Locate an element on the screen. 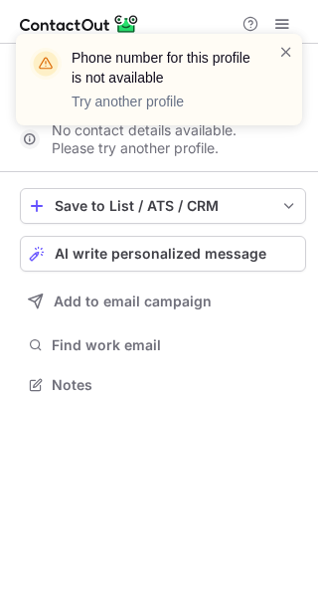  button: AI write personalized message is located at coordinates (163, 254).